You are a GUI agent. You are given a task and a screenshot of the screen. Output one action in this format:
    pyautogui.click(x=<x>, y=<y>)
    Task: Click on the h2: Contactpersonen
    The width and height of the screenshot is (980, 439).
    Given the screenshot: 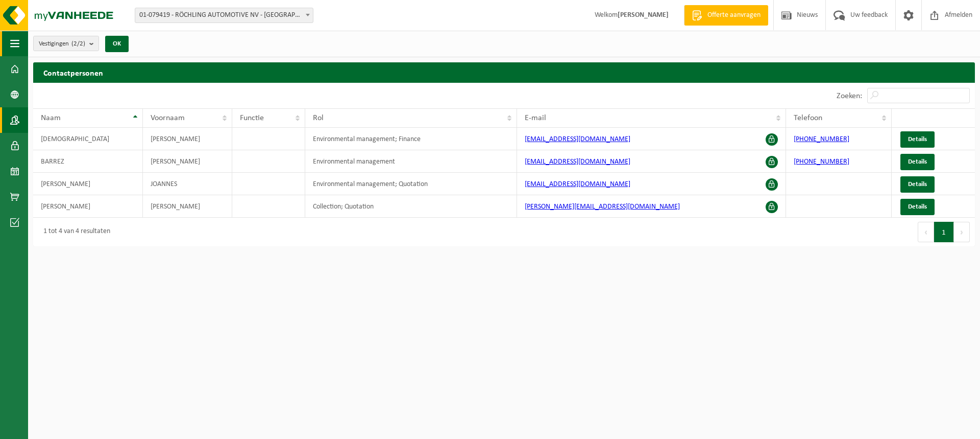 What is the action you would take?
    pyautogui.click(x=504, y=72)
    